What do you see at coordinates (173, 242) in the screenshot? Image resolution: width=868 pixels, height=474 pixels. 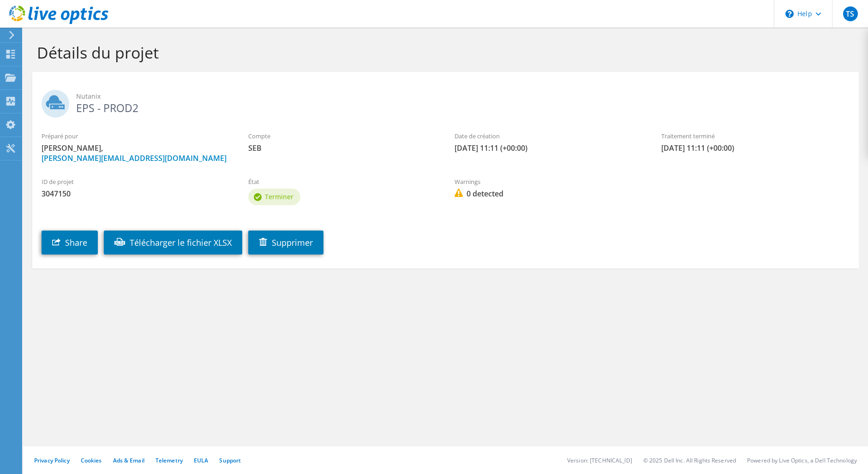 I see `a: Télécharger le fichier XLSX` at bounding box center [173, 242].